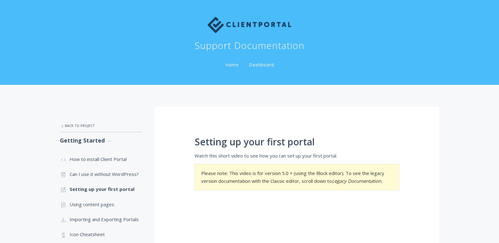 Image resolution: width=499 pixels, height=243 pixels. Describe the element at coordinates (297, 142) in the screenshot. I see `h1: Setting up your first portal` at that location.